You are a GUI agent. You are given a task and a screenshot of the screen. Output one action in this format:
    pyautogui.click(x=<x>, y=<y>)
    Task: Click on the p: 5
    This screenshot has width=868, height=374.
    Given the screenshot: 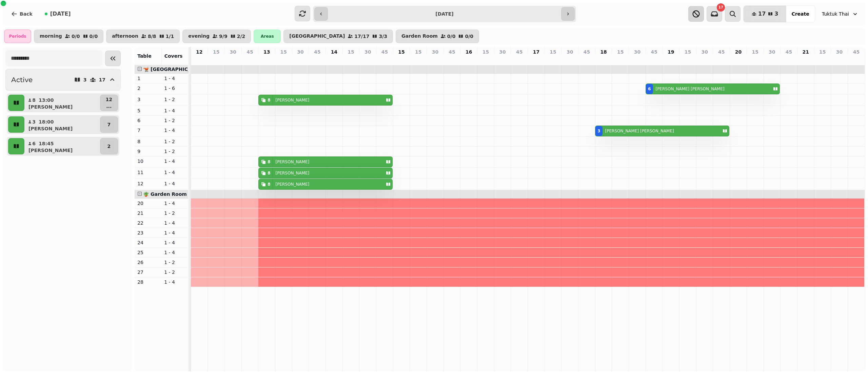 What is the action you would take?
    pyautogui.click(x=148, y=111)
    